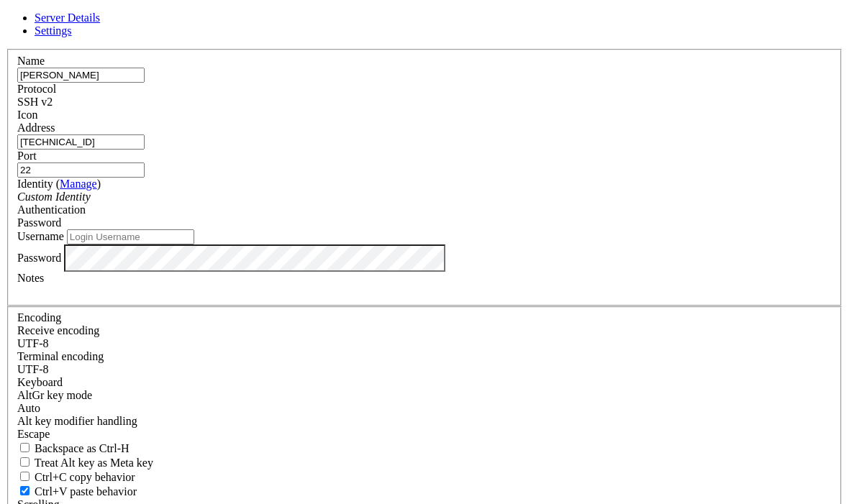  I want to click on div: Auto, so click(424, 409).